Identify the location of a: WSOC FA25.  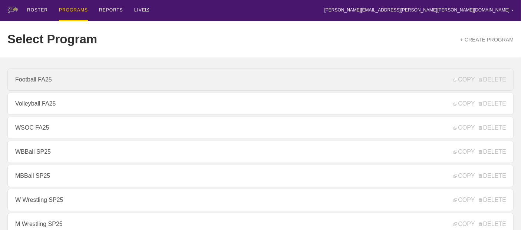
(260, 128).